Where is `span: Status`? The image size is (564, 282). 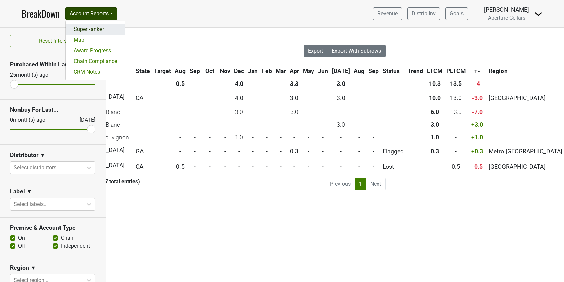 span: Status is located at coordinates (391, 71).